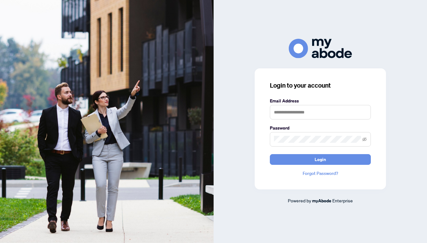  What do you see at coordinates (320, 101) in the screenshot?
I see `label: Email Address` at bounding box center [320, 101].